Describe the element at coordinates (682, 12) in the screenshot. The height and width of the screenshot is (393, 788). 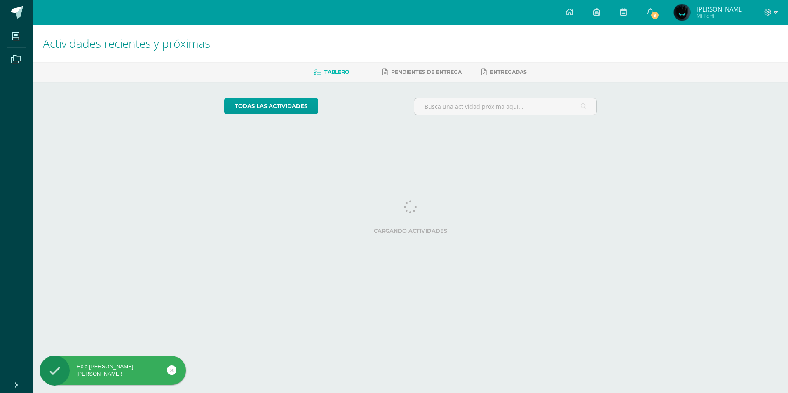
I see `img: b97df1b91239debd201169505a784f89.png` at that location.